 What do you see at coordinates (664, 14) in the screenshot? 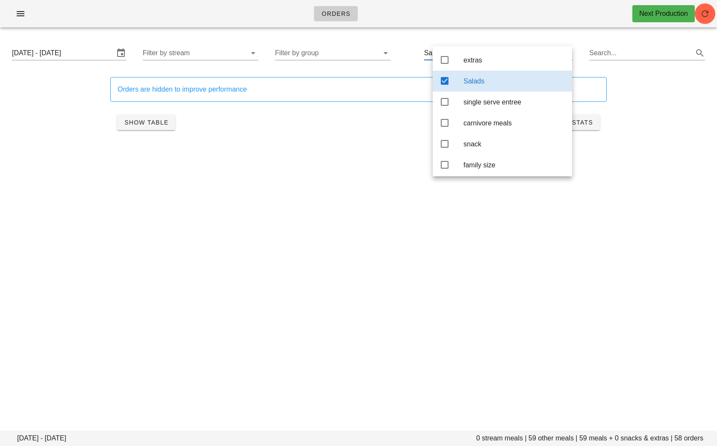
I see `div: Next Production` at bounding box center [664, 14].